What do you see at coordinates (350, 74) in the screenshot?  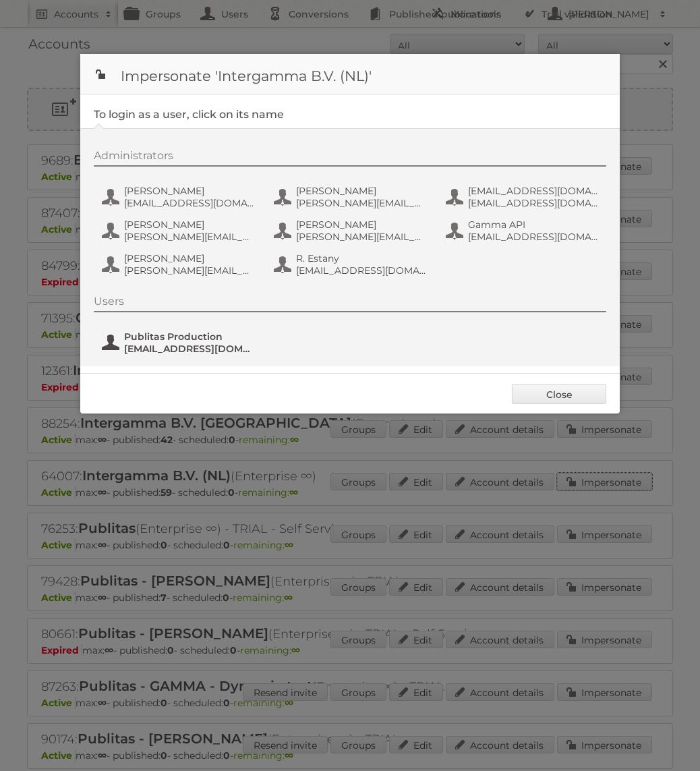 I see `h1: Impersonate 'Intergamma B.V. (NL)'` at bounding box center [350, 74].